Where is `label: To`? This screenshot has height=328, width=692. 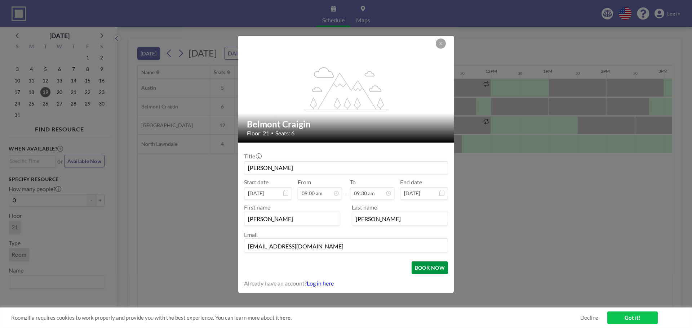 label: To is located at coordinates (353, 182).